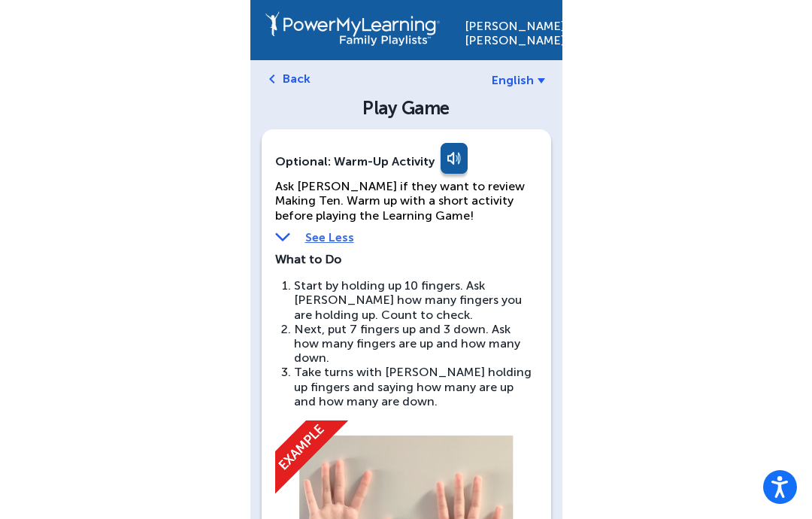 The height and width of the screenshot is (519, 812). Describe the element at coordinates (282, 237) in the screenshot. I see `img: down-arrow.svg` at that location.